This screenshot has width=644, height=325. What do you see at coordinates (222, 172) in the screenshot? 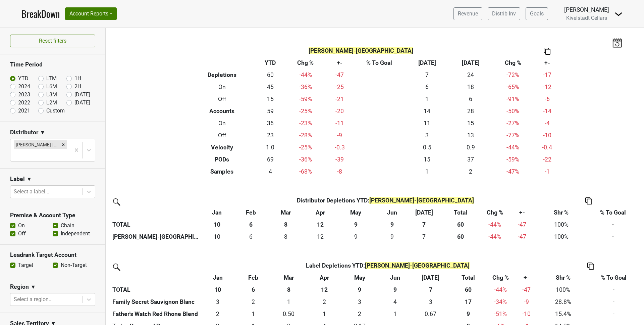
I see `th: Samples` at bounding box center [222, 172].